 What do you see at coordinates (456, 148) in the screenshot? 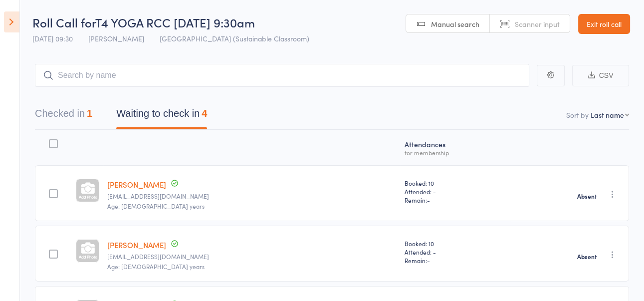
I see `div: Atten­dances` at bounding box center [456, 148].